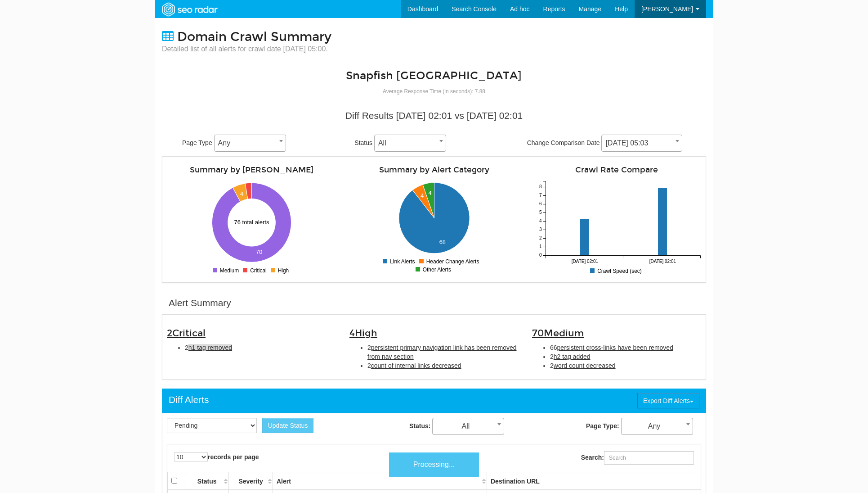  Describe the element at coordinates (520, 9) in the screenshot. I see `span: Ad hoc` at that location.